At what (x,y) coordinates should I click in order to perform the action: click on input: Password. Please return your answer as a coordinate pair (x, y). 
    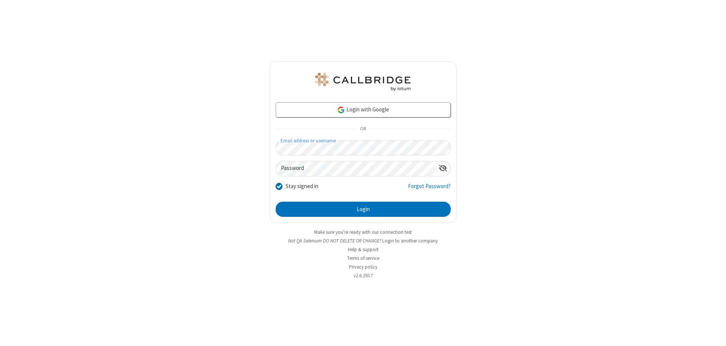
    Looking at the image, I should click on (356, 169).